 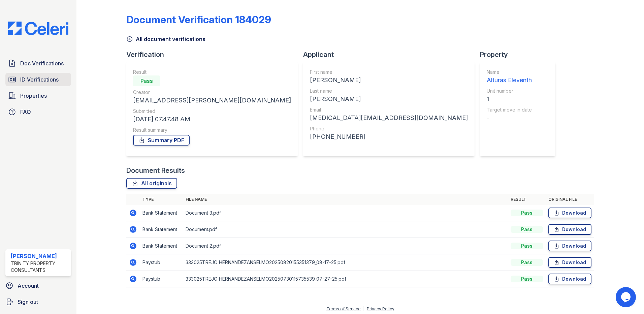 I want to click on div: Name, so click(x=509, y=72).